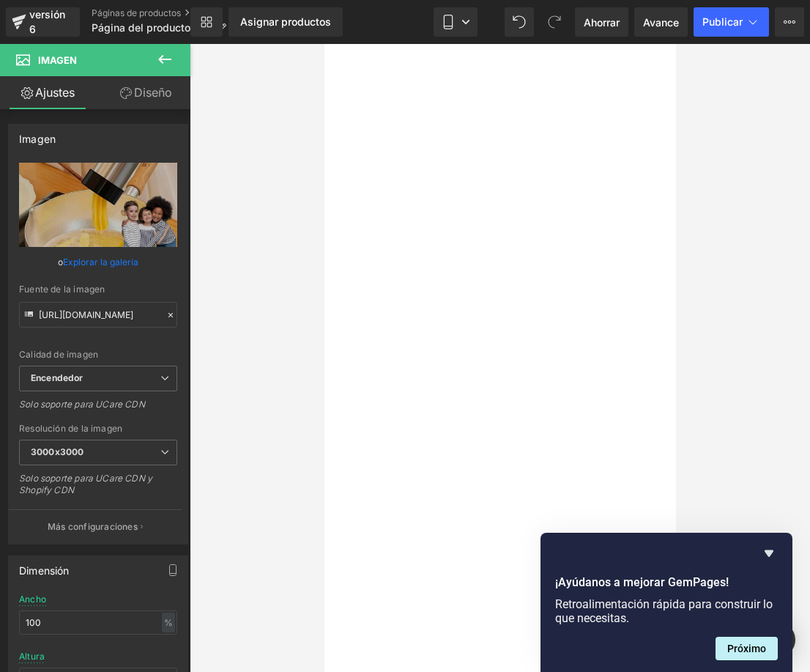  Describe the element at coordinates (98, 314) in the screenshot. I see `input: Enlace` at that location.